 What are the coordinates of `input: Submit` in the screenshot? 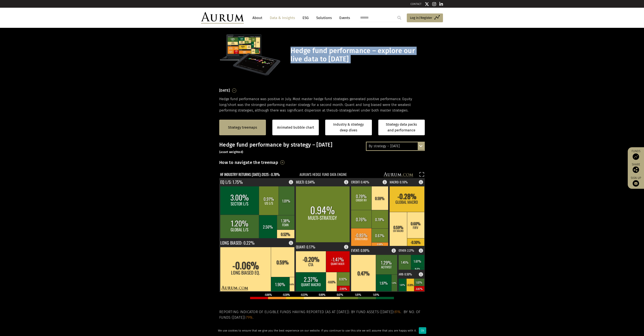 It's located at (399, 18).